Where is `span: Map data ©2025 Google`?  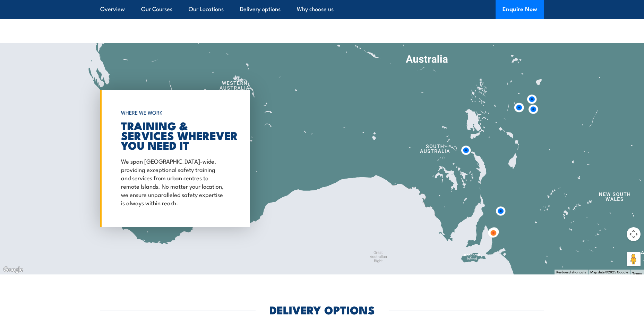
span: Map data ©2025 Google is located at coordinates (609, 272).